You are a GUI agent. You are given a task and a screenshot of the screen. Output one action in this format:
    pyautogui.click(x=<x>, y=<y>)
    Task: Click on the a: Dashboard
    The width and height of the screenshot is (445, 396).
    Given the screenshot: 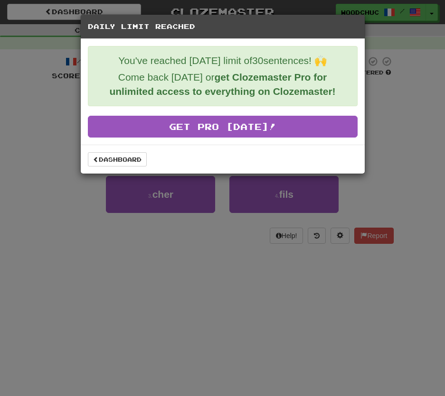 What is the action you would take?
    pyautogui.click(x=117, y=159)
    